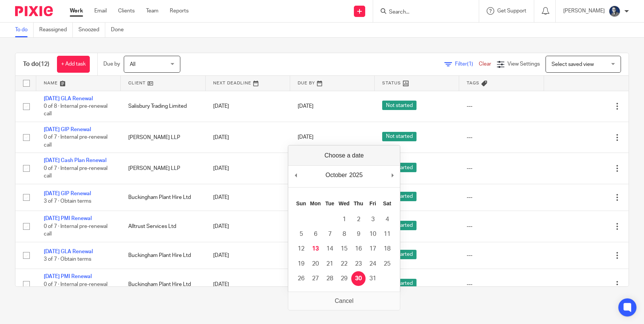 This screenshot has height=324, width=644. What do you see at coordinates (24, 30) in the screenshot?
I see `a: To do` at bounding box center [24, 30].